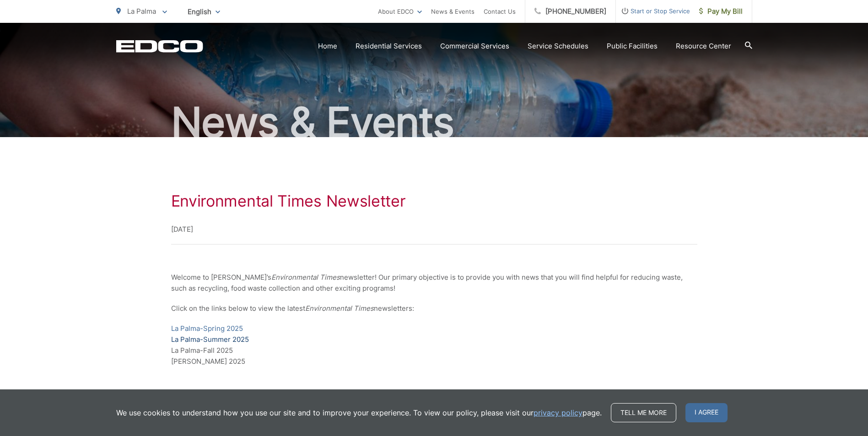 This screenshot has width=868, height=436. What do you see at coordinates (160, 46) in the screenshot?
I see `a: EDCD logo. Return to the homepage.` at bounding box center [160, 46].